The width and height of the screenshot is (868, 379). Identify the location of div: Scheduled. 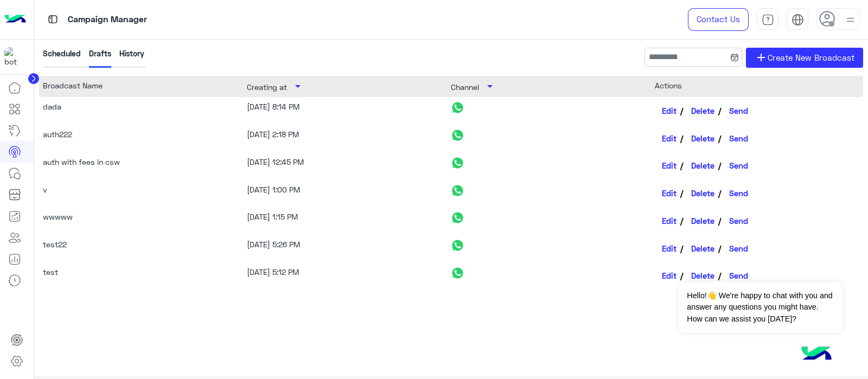
(62, 58).